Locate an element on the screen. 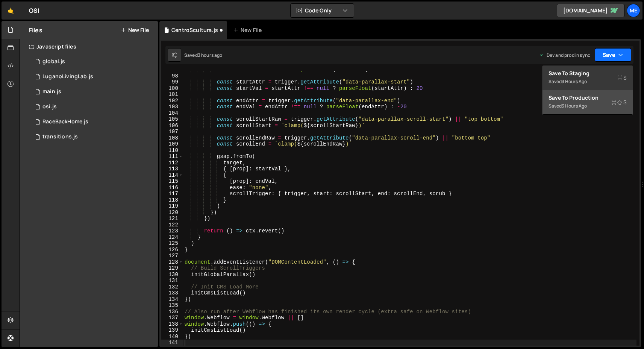 This screenshot has width=644, height=349. div: Save to Production is located at coordinates (587, 98).